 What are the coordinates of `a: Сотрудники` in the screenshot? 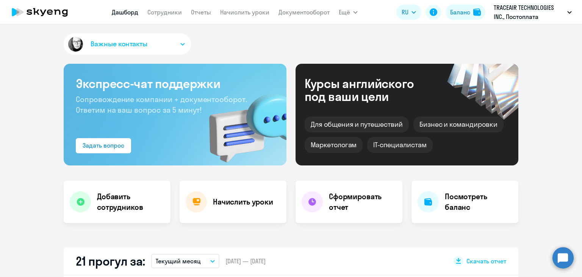 It's located at (164, 12).